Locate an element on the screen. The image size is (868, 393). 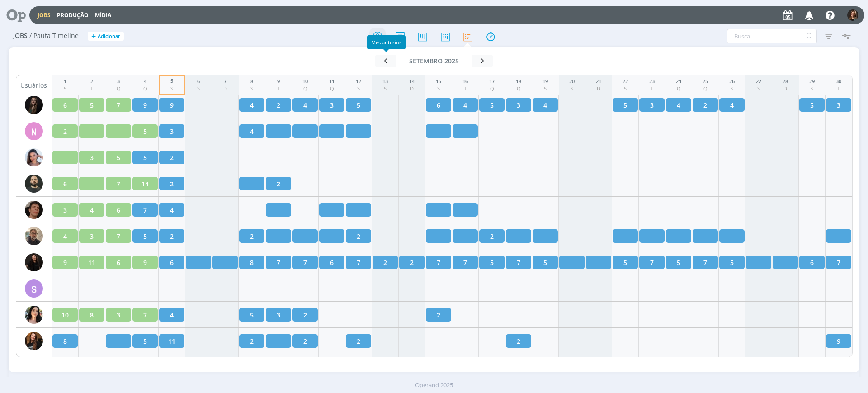
div: 2 is located at coordinates (92, 81).